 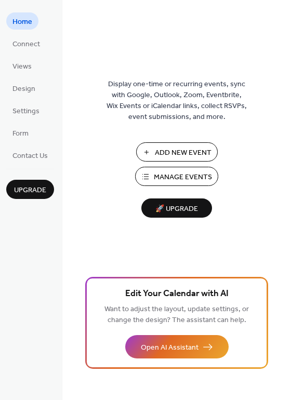 I want to click on span: Home, so click(x=22, y=22).